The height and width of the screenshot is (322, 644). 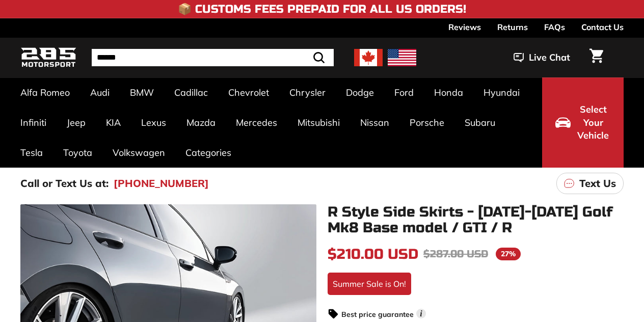 I want to click on a: Subaru, so click(x=480, y=122).